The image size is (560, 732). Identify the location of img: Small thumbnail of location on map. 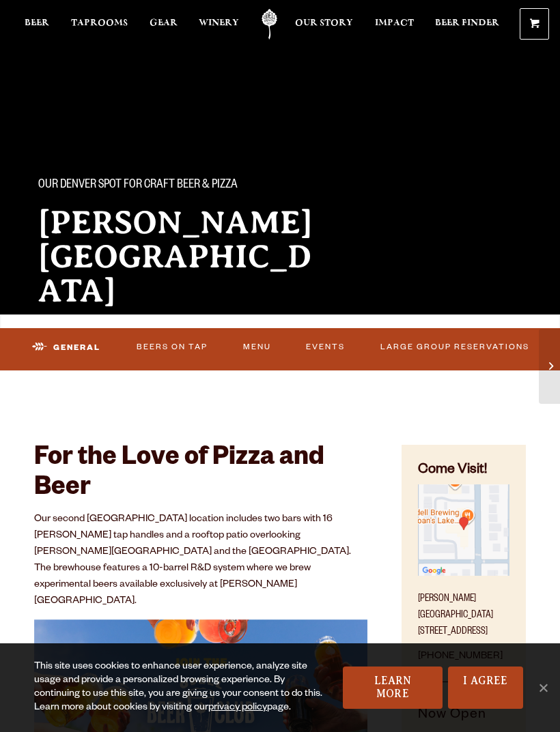
(464, 530).